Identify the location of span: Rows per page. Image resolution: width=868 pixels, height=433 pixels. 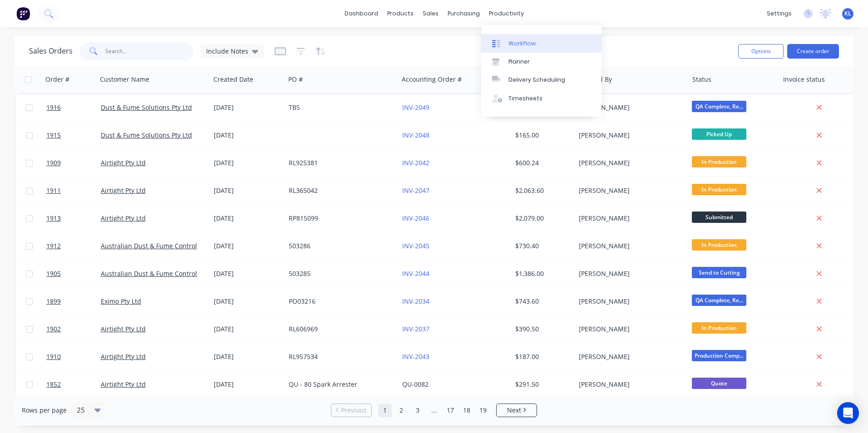
(44, 410).